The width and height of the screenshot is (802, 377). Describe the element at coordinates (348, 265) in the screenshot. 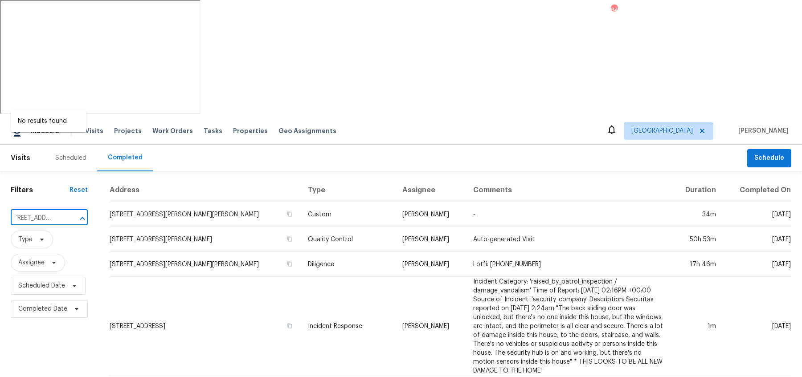

I see `td: Diligence` at that location.